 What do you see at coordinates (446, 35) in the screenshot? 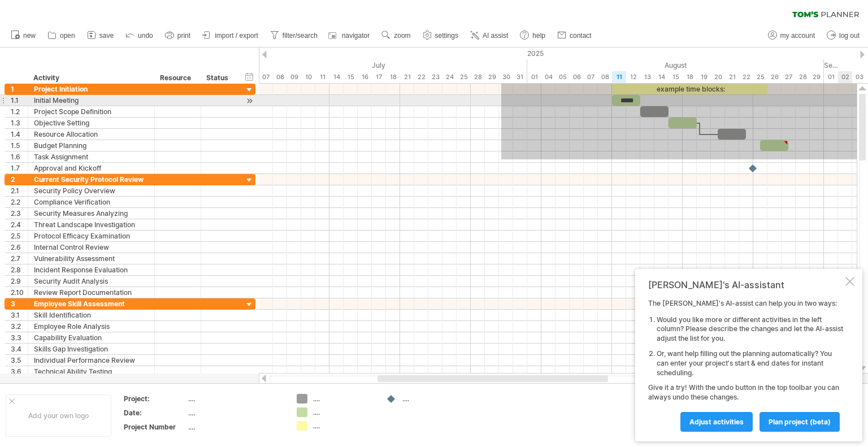
I see `span: settings` at bounding box center [446, 35].